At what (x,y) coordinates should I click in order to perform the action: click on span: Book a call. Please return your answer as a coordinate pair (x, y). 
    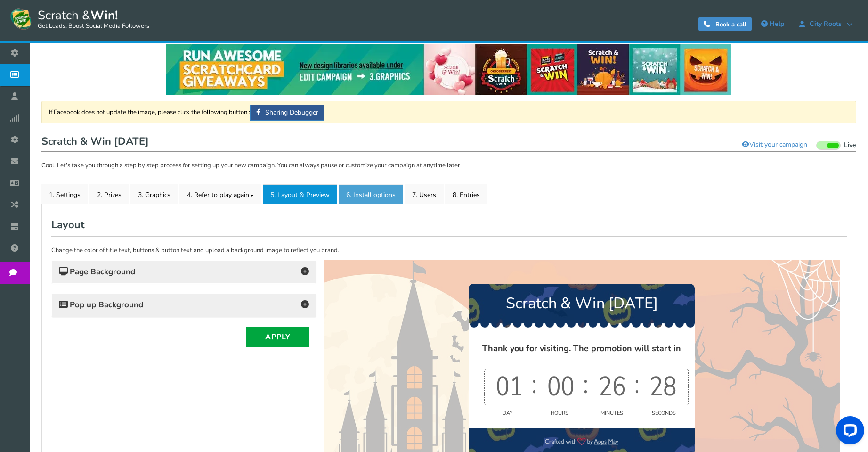
    Looking at the image, I should click on (731, 24).